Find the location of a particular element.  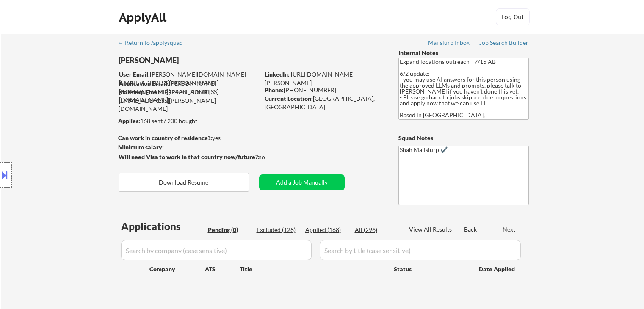

div: Next is located at coordinates (509, 229).